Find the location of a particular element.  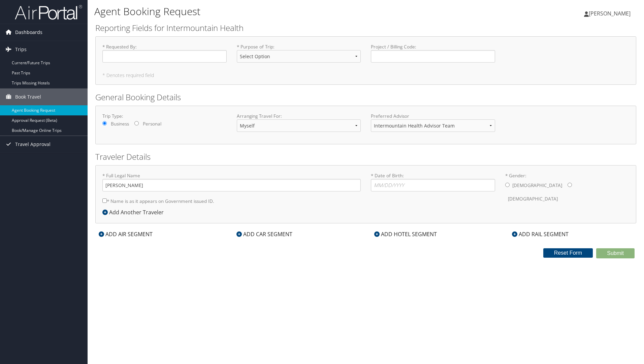

input: * Full Legal Name is located at coordinates (231, 185).